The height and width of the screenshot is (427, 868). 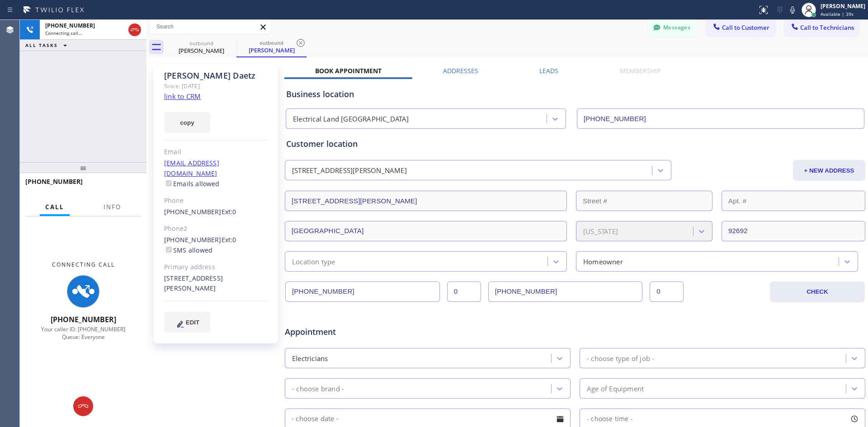 I want to click on label: Membership, so click(x=640, y=70).